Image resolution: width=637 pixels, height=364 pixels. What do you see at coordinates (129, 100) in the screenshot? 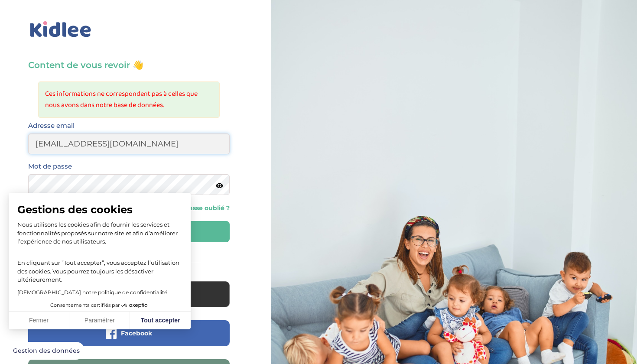
I see `li: Ces informations ne correspondent pas à celles que nous avons dans notre base de données.` at bounding box center [129, 100].